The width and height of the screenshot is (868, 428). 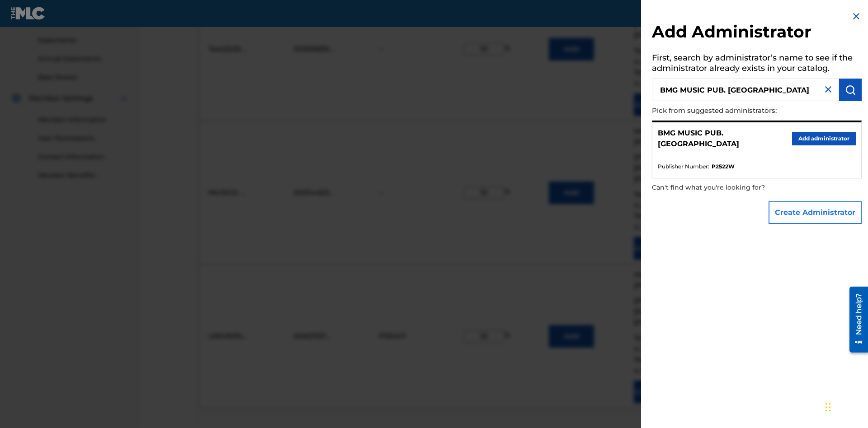 What do you see at coordinates (16, 37) in the screenshot?
I see `div: Open Resource Center` at bounding box center [16, 37].